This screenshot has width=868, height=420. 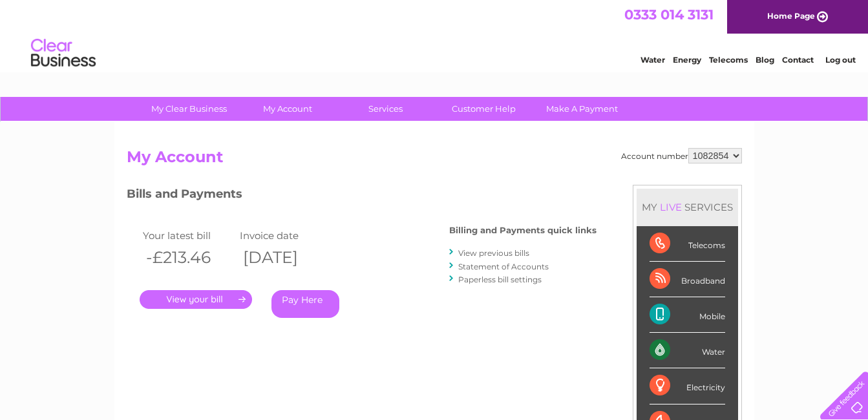 What do you see at coordinates (687, 207) in the screenshot?
I see `div: MY SERVICES` at bounding box center [687, 207].